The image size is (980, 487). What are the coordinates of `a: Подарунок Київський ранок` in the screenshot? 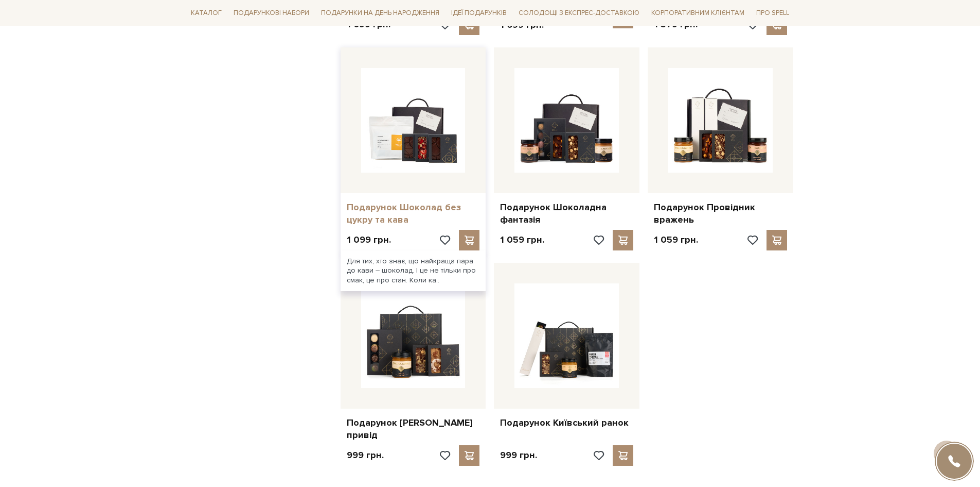 It's located at (567, 423).